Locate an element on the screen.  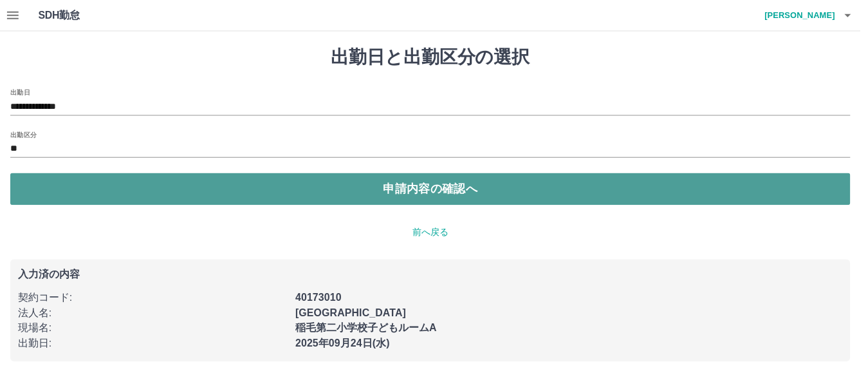
p: 法人名 : is located at coordinates (154, 316).